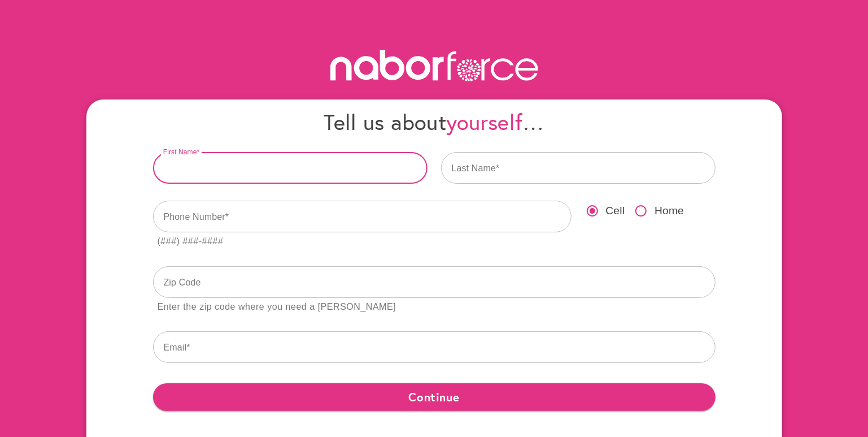  I want to click on span: Continue, so click(435, 397).